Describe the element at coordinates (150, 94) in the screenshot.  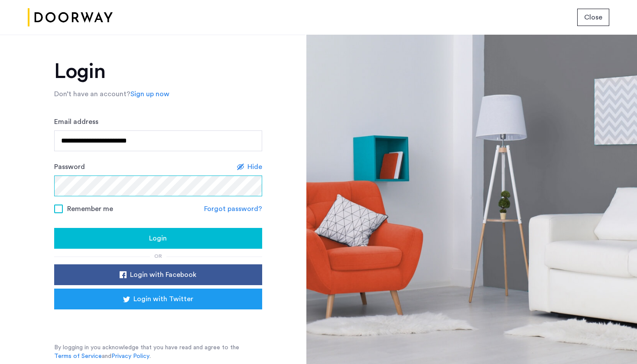
I see `a: Sign up now` at that location.